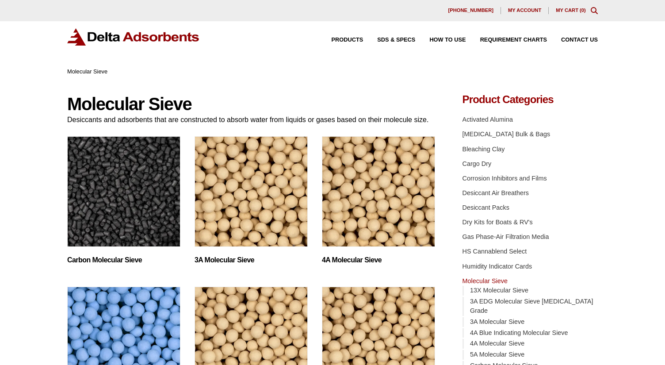  What do you see at coordinates (252, 104) in the screenshot?
I see `h1: Molecular Sieve` at bounding box center [252, 104].